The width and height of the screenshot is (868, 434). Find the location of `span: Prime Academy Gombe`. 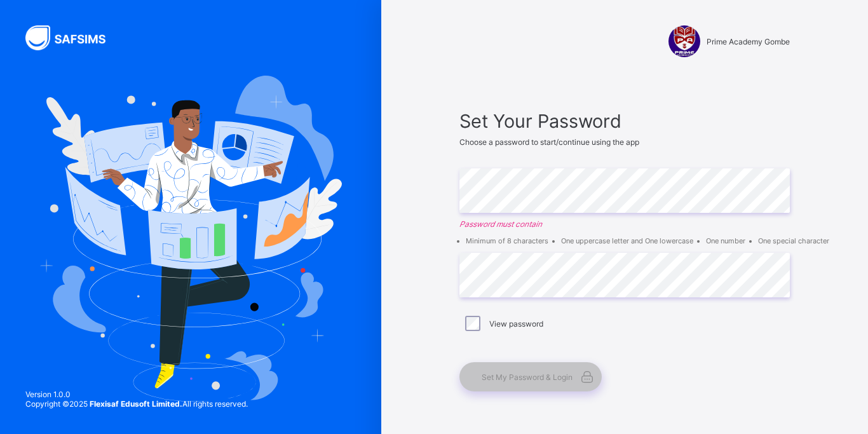

span: Prime Academy Gombe is located at coordinates (748, 41).